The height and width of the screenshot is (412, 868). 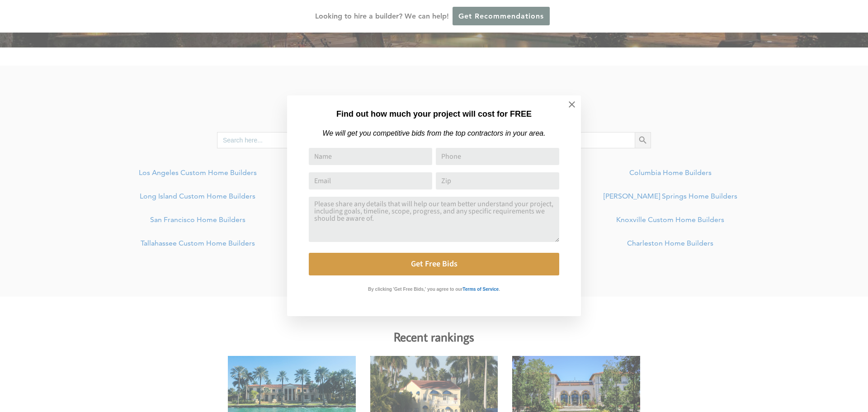 I want to click on strong: Find out how much your project will cost for FREE, so click(x=434, y=114).